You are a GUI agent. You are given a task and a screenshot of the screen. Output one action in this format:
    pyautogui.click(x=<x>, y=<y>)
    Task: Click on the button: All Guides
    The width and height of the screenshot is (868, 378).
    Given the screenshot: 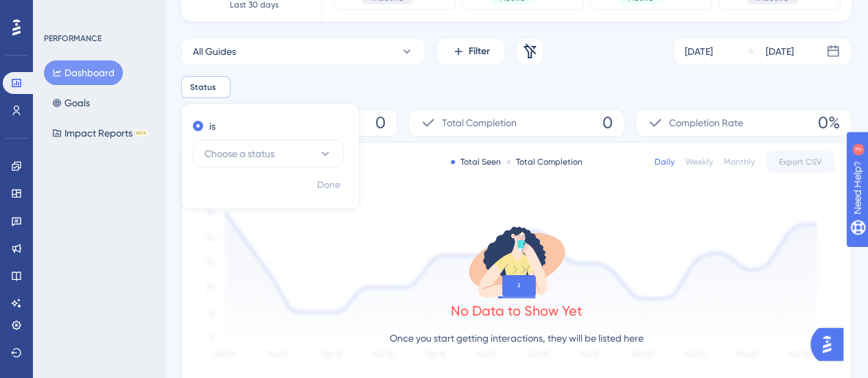 What is the action you would take?
    pyautogui.click(x=303, y=51)
    